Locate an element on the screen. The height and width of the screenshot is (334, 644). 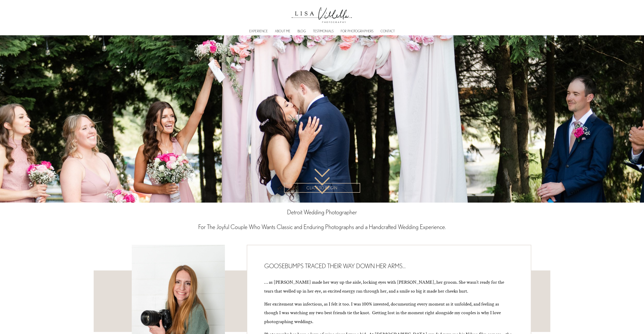
a: FOR PHOTOGRAPHERS is located at coordinates (357, 31).